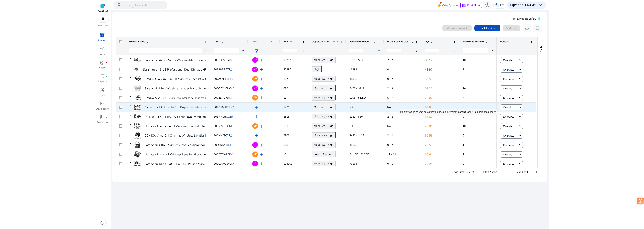  I want to click on span: book_4, so click(102, 117).